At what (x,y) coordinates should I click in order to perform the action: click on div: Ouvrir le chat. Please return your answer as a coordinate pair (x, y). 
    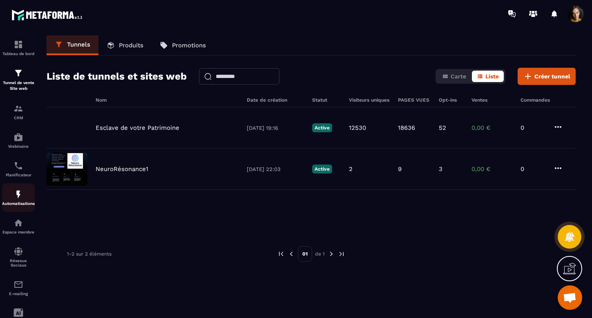
    Looking at the image, I should click on (570, 298).